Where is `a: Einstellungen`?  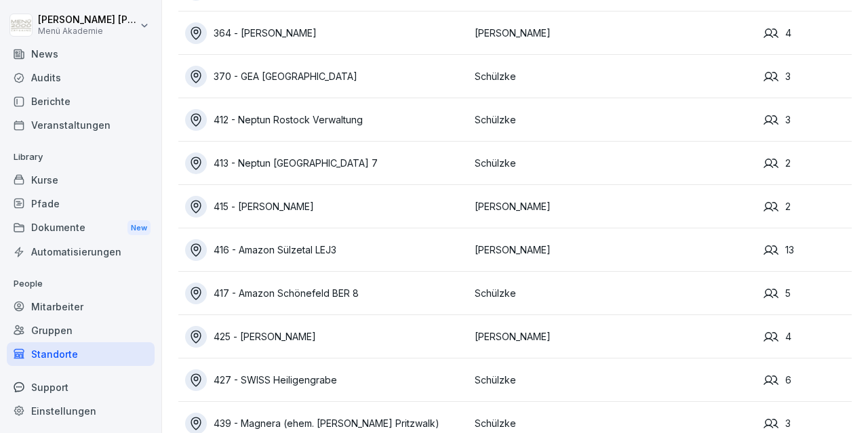 a: Einstellungen is located at coordinates (81, 410).